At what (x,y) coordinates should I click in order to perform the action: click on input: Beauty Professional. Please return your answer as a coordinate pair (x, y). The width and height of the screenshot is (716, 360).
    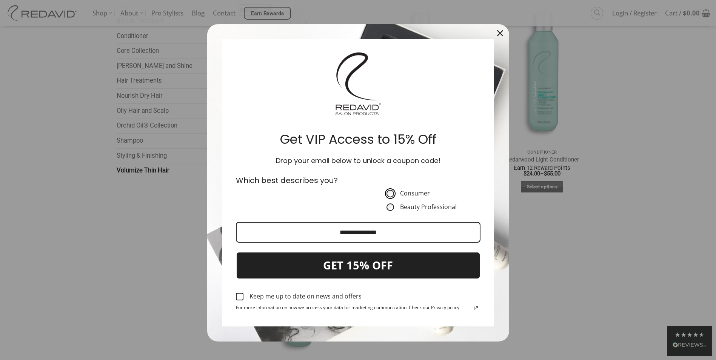
    Looking at the image, I should click on (390, 207).